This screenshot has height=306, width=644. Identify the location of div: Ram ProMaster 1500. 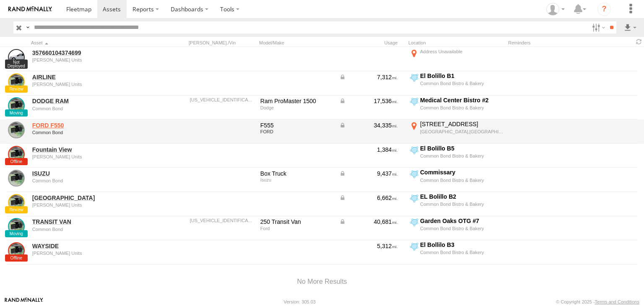
(296, 101).